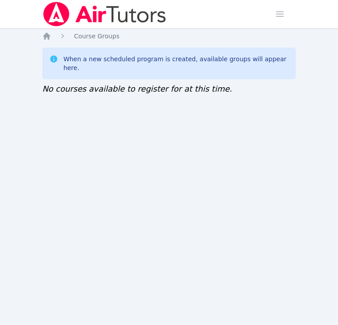  Describe the element at coordinates (176, 63) in the screenshot. I see `div: When a new scheduled program is created, available groups will appear here.` at that location.